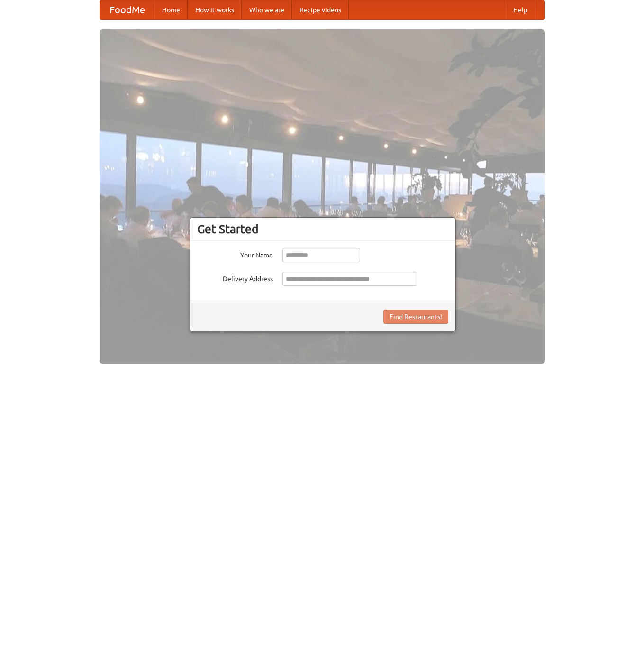  I want to click on label: Delivery Address, so click(235, 278).